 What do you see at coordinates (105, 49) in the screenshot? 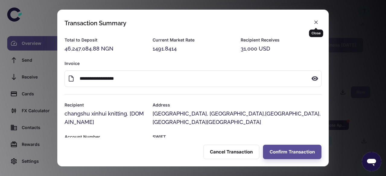
I see `div: 46,247,084.88 NGN` at bounding box center [105, 49].